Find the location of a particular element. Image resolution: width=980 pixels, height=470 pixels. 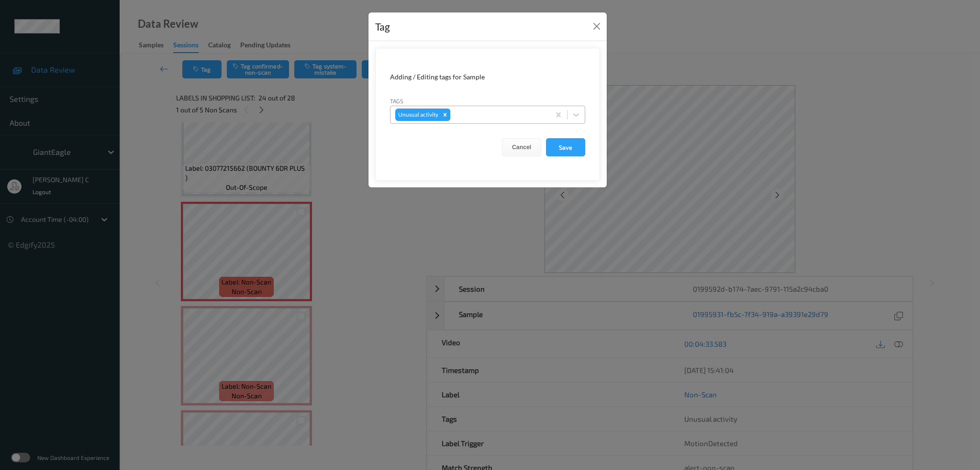

div: Adding / Editing tags for Sample is located at coordinates (488, 77).